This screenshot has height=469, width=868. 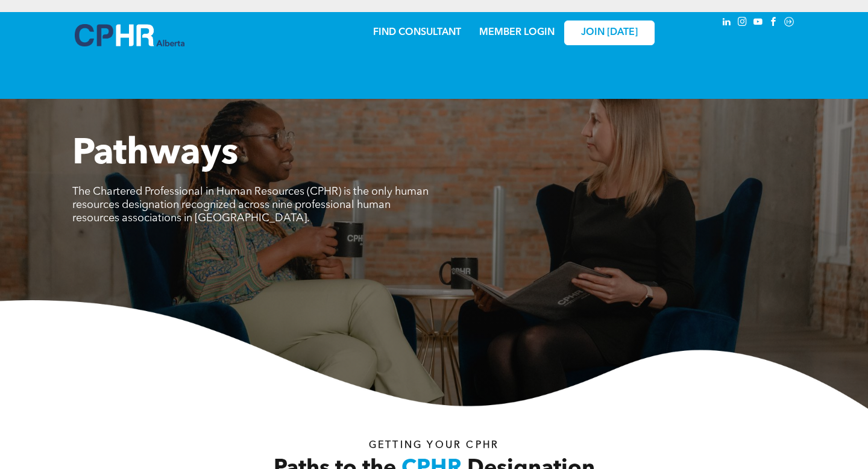 I want to click on a: Social network, so click(x=789, y=23).